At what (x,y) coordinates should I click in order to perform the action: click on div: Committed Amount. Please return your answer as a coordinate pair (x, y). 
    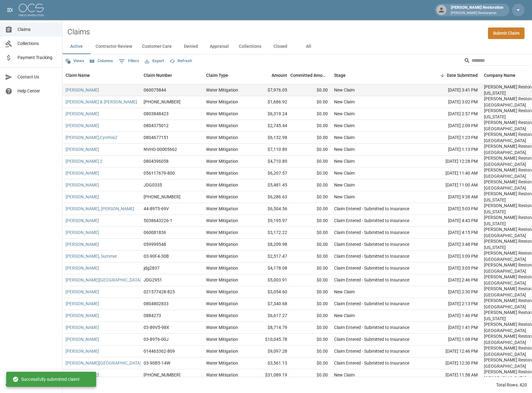
    Looking at the image, I should click on (310, 75).